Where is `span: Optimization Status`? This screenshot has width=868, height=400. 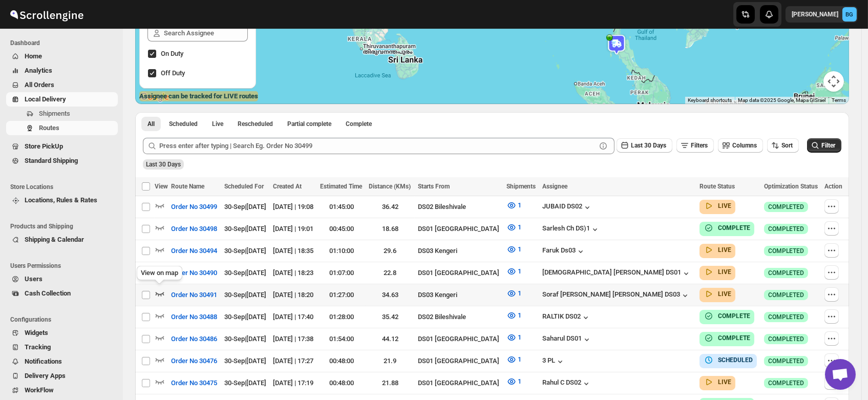 span: Optimization Status is located at coordinates (791, 187).